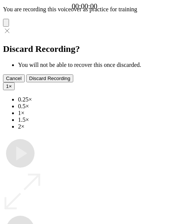 The height and width of the screenshot is (224, 169). Describe the element at coordinates (92, 65) in the screenshot. I see `li: You will not be able to recover this once discarded.` at that location.